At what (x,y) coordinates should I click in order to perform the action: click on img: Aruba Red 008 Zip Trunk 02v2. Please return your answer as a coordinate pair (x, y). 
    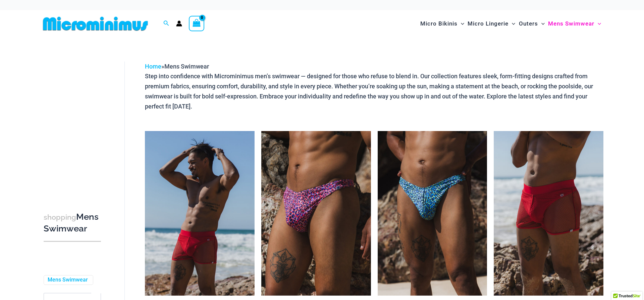
    Looking at the image, I should click on (200, 214).